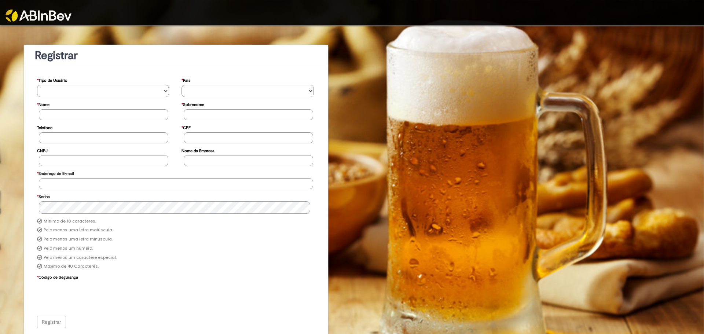 This screenshot has width=704, height=334. Describe the element at coordinates (42, 150) in the screenshot. I see `label: CNPJ` at that location.